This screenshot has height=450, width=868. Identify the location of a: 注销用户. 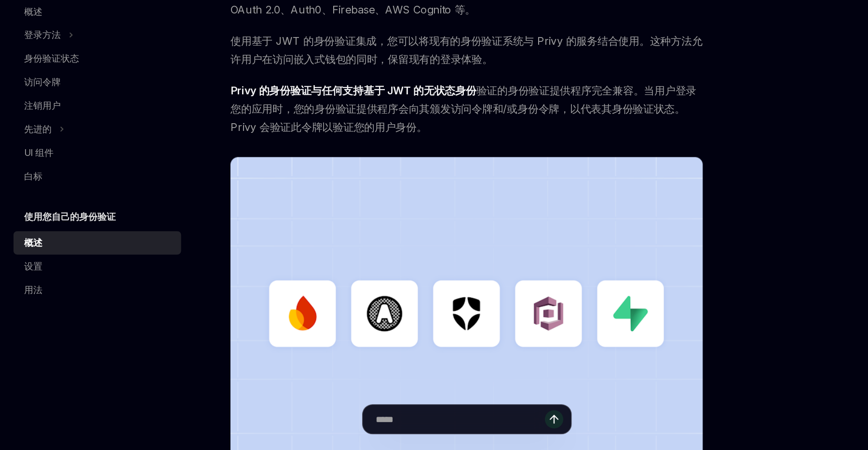
(156, 197).